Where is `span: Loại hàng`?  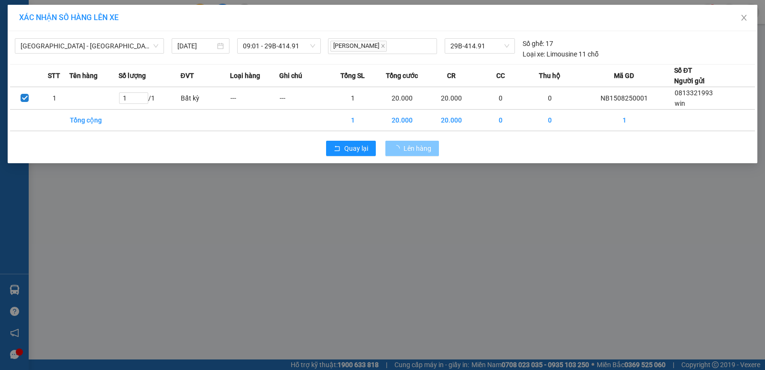 span: Loại hàng is located at coordinates (245, 76).